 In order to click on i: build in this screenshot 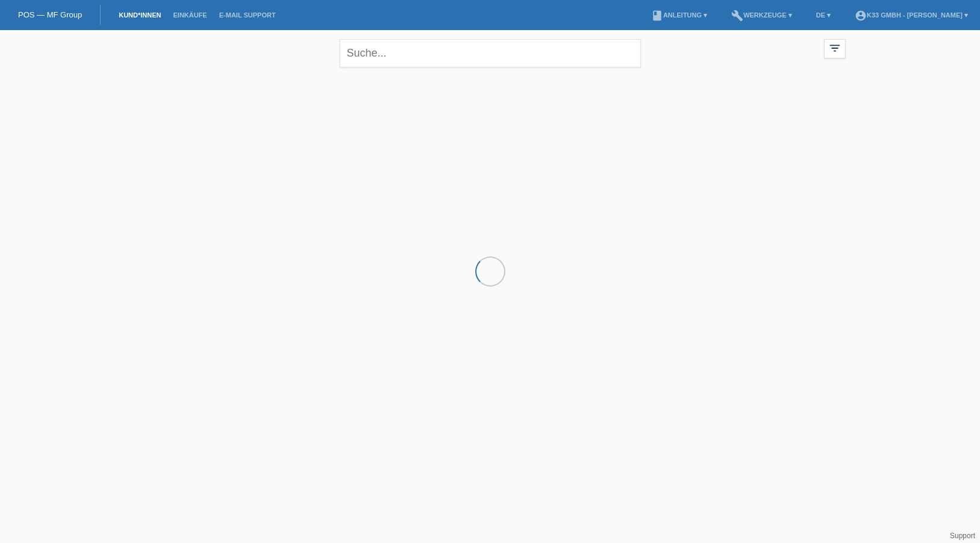, I will do `click(737, 16)`.